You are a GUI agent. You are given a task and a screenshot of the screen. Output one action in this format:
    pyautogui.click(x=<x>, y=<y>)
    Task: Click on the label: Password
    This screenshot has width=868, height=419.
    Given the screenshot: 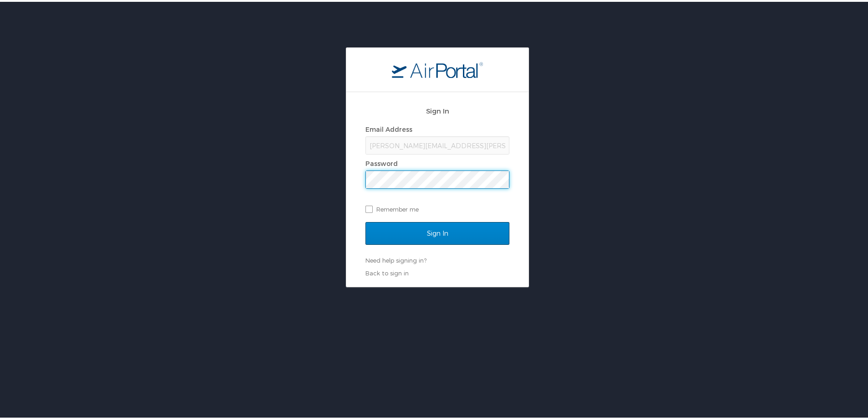 What is the action you would take?
    pyautogui.click(x=381, y=161)
    